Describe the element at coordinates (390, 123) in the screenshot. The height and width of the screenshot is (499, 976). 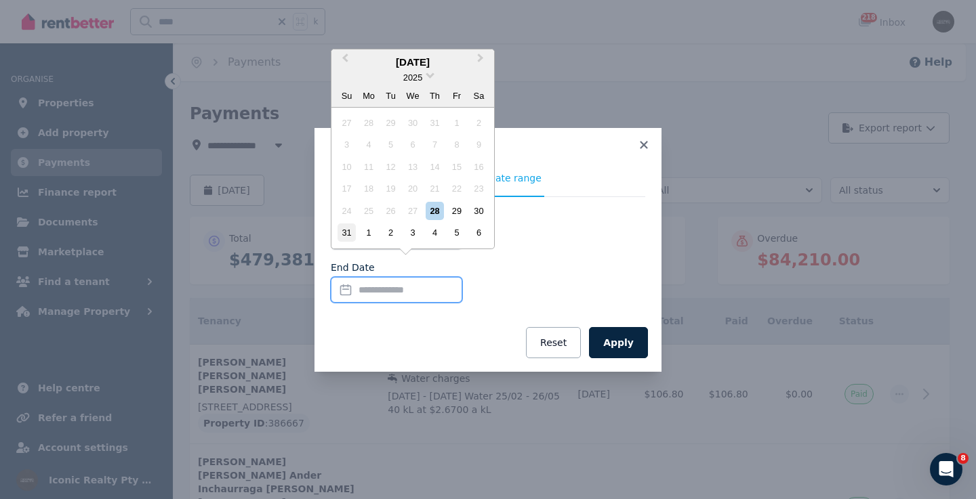
I see `div: Not available Tuesday, July 29th, 2025` at that location.